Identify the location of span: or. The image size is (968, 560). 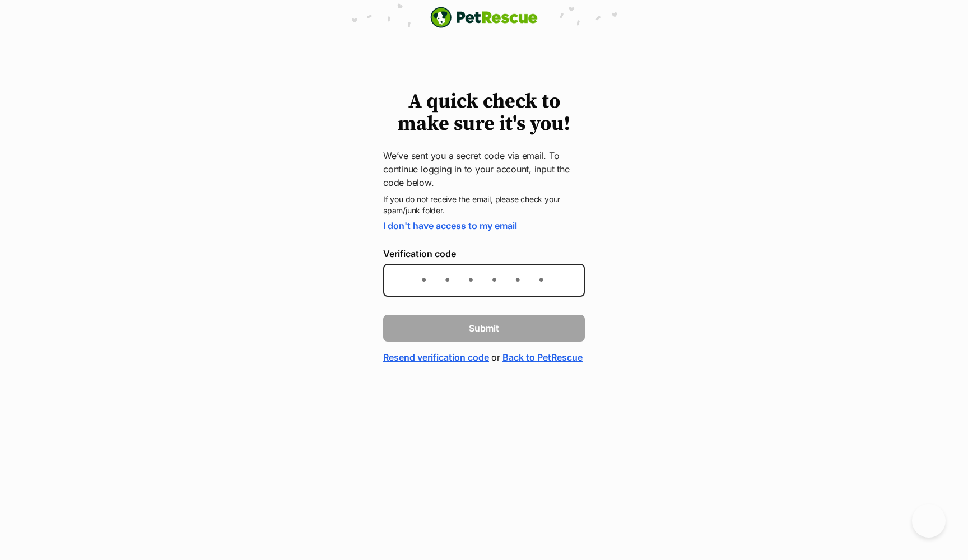
(496, 357).